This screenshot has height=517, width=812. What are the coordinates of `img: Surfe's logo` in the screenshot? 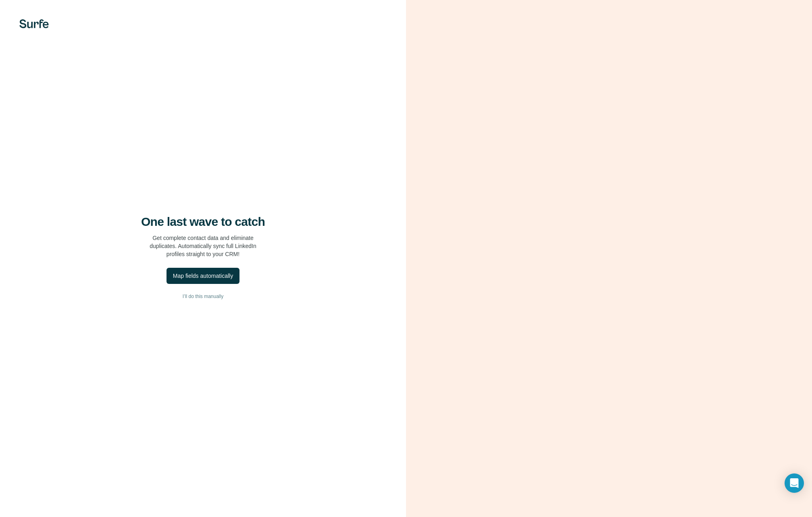 It's located at (34, 24).